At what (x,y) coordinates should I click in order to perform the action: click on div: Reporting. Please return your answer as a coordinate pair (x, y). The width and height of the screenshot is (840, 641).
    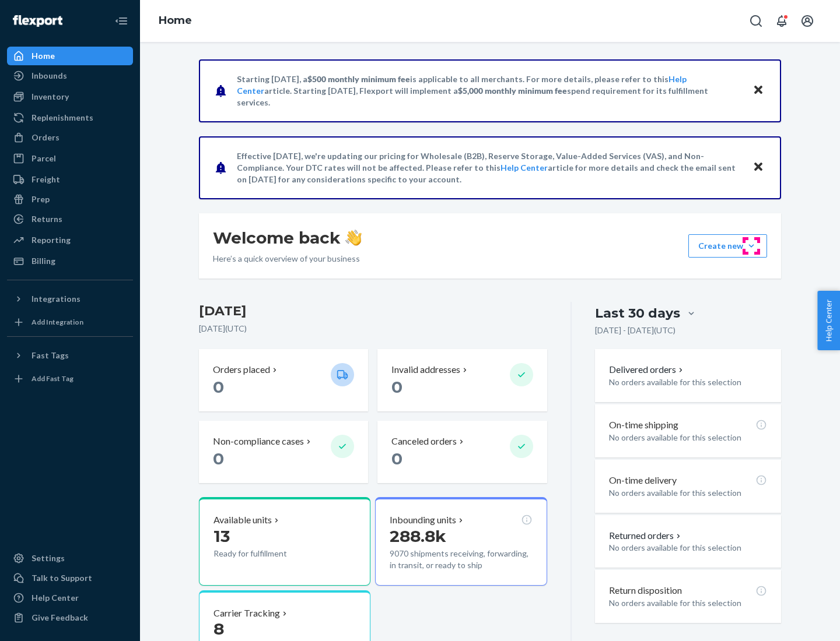
    Looking at the image, I should click on (51, 240).